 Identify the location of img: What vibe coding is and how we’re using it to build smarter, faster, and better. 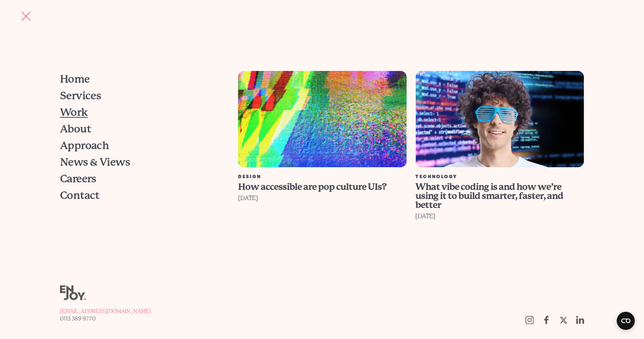
(500, 119).